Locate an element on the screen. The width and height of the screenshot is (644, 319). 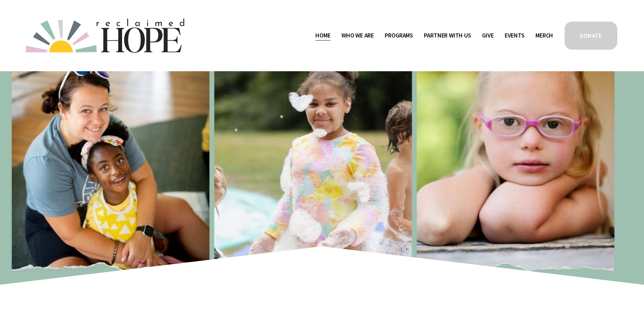
a: Merch is located at coordinates (544, 36).